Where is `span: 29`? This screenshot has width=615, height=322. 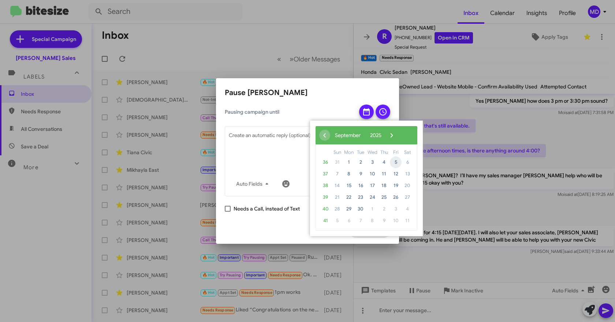
span: 29 is located at coordinates (349, 209).